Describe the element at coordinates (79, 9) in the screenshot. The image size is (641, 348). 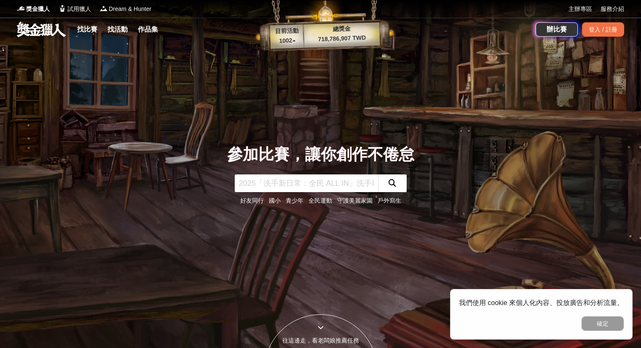
I see `span: 試用獵人` at that location.